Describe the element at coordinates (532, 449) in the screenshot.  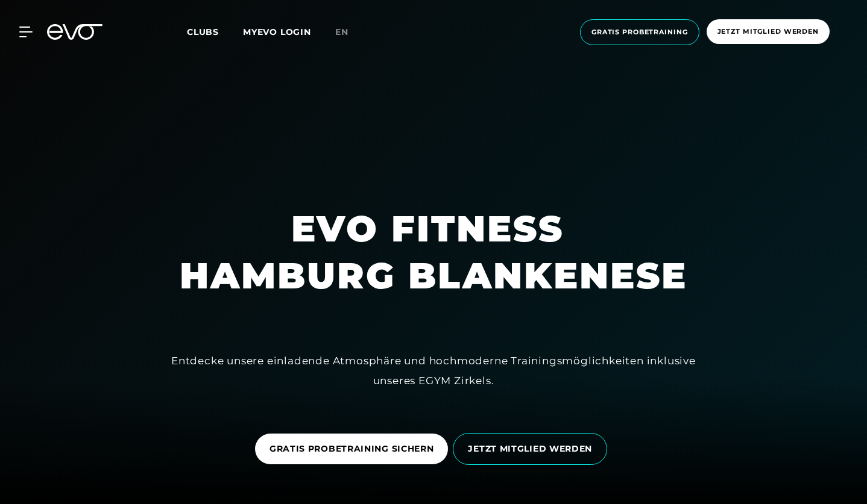
I see `a: JETZT MITGLIED WERDEN` at that location.